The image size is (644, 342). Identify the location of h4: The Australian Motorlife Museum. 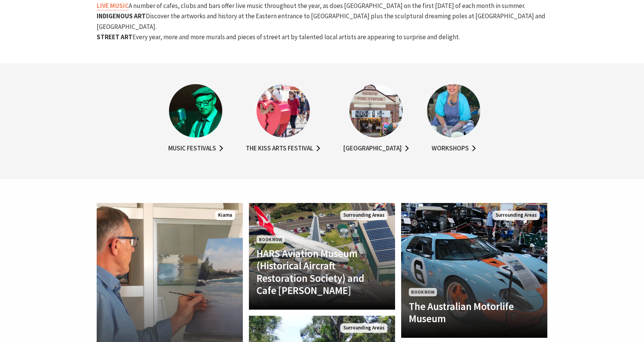
(463, 312).